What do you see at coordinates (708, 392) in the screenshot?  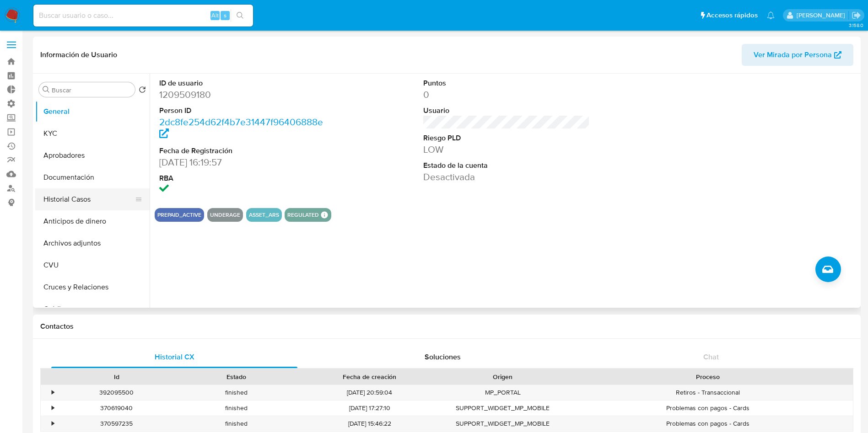 I see `div: Retiros - Transaccional` at bounding box center [708, 392].